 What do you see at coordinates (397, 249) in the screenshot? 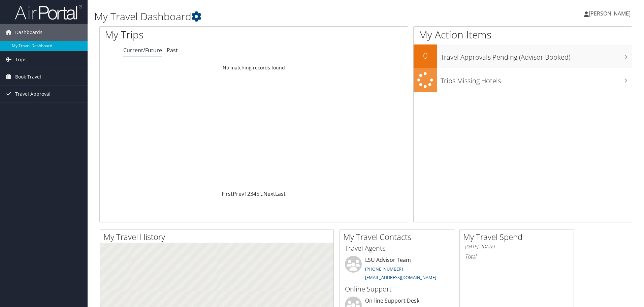
I see `h3: Travel Agents` at bounding box center [397, 249].